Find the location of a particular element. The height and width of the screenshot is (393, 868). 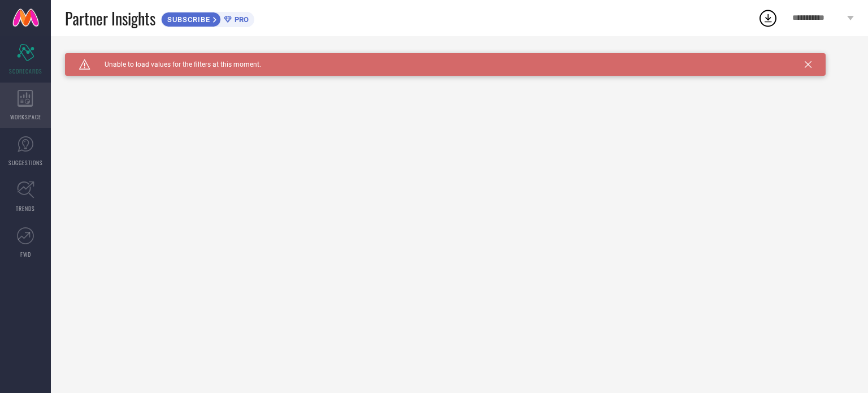

div: Open download list is located at coordinates (768, 18).